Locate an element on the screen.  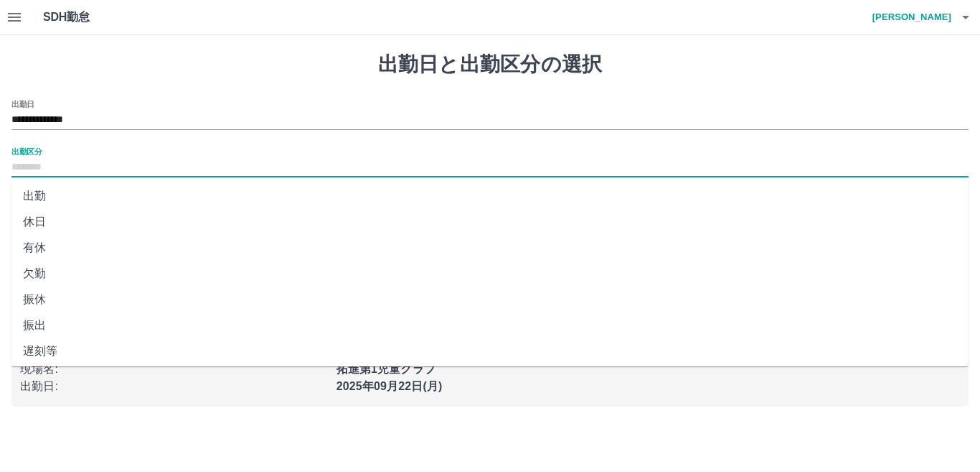
li: 休業 is located at coordinates (490, 377).